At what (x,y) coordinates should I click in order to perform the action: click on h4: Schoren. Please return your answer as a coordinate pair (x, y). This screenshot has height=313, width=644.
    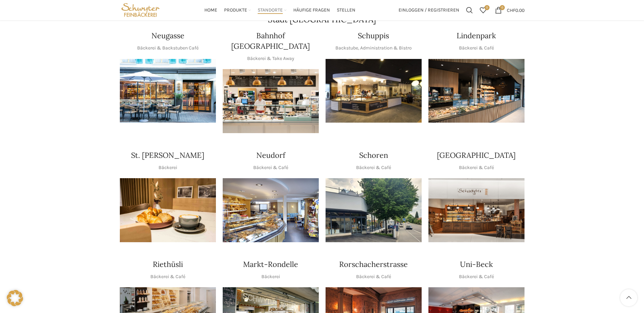
    Looking at the image, I should click on (373, 155).